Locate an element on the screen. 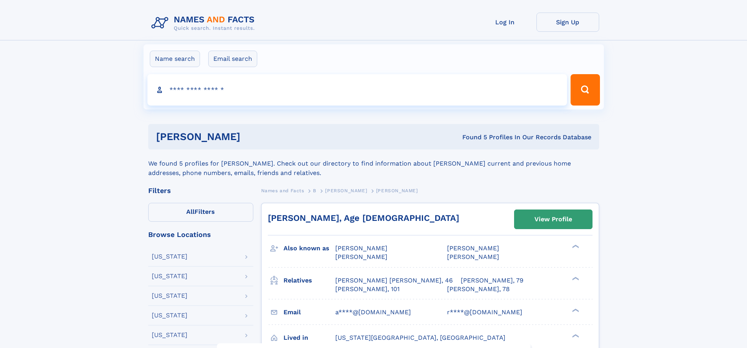  div: View Profile is located at coordinates (553, 219).